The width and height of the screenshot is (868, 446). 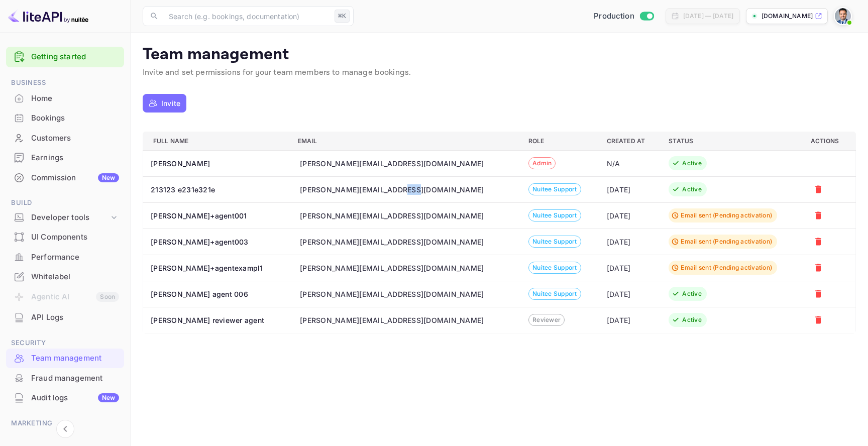 I want to click on th: Role, so click(x=560, y=141).